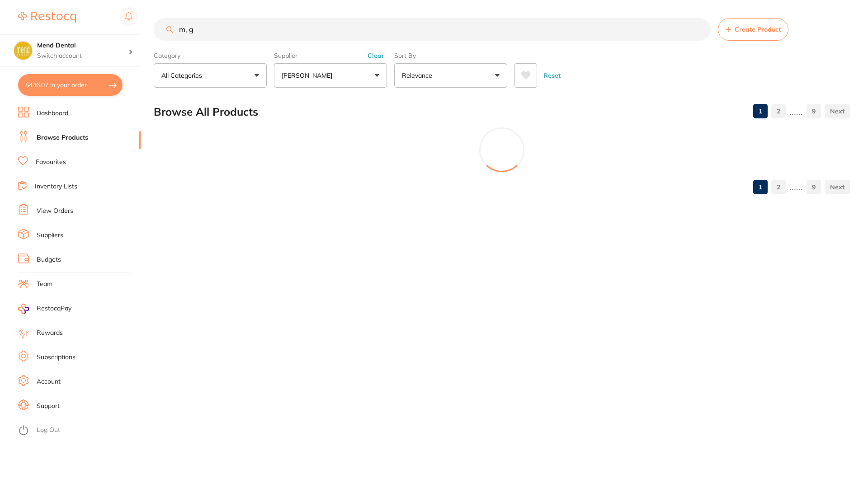 This screenshot has width=868, height=488. Describe the element at coordinates (53, 113) in the screenshot. I see `a: Dashboard` at that location.